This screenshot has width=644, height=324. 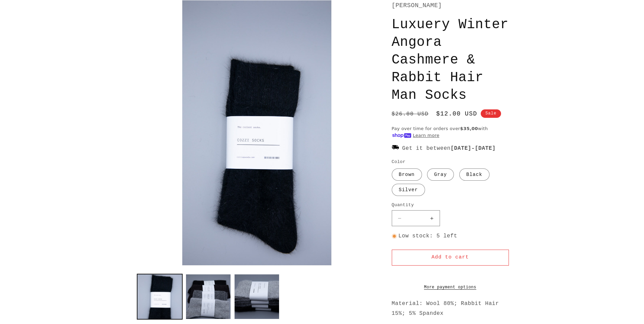 I want to click on p: Low stock: 5 left, so click(x=450, y=236).